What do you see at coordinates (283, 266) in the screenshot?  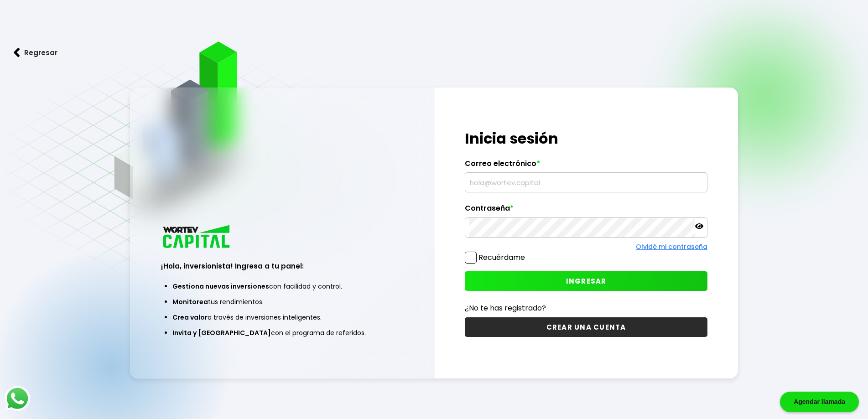 I see `h3: ¡Hola, inversionista! Ingresa a tu panel:` at bounding box center [283, 266].